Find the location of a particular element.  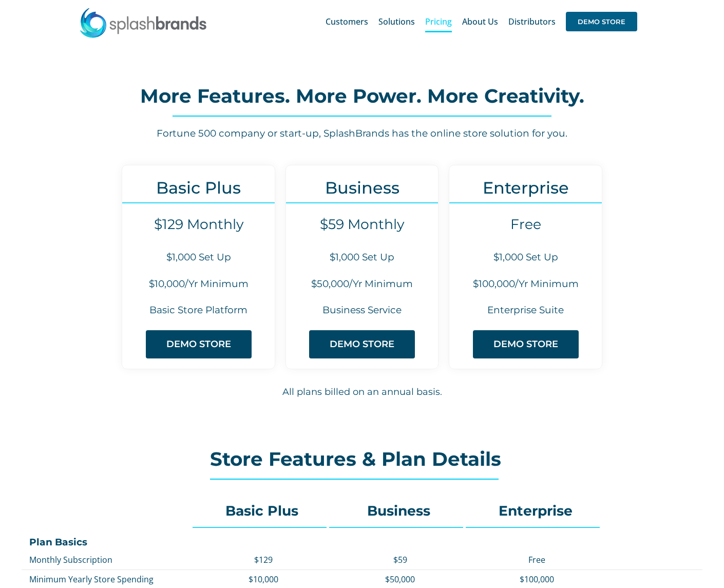

span: Distributors is located at coordinates (532, 22).